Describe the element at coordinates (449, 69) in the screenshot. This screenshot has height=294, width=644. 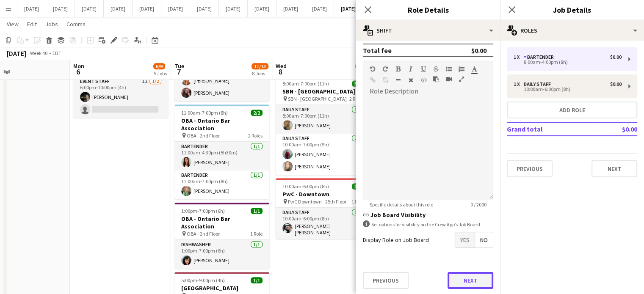
I see `button: Unordered List` at that location.